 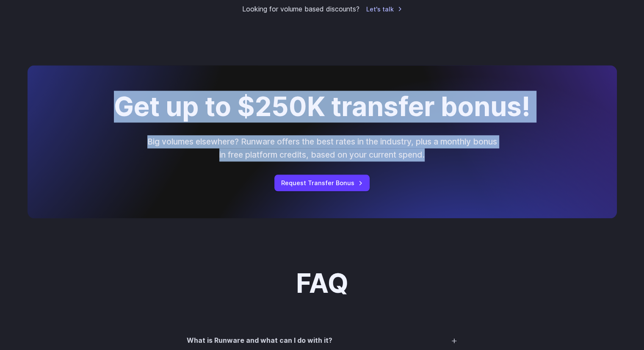 I want to click on h2: Get up to $250K transfer bonus!, so click(x=322, y=107).